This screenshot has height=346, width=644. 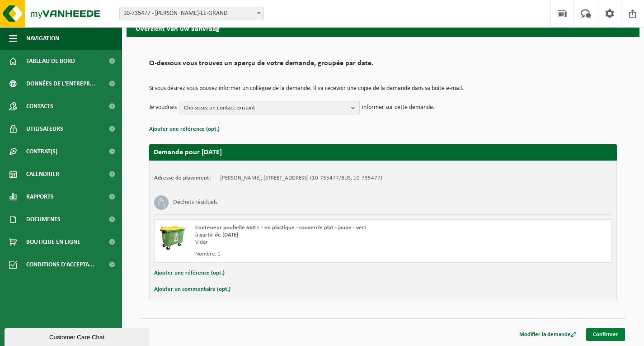 I want to click on h2: Overzicht van uw aanvraag, so click(x=383, y=28).